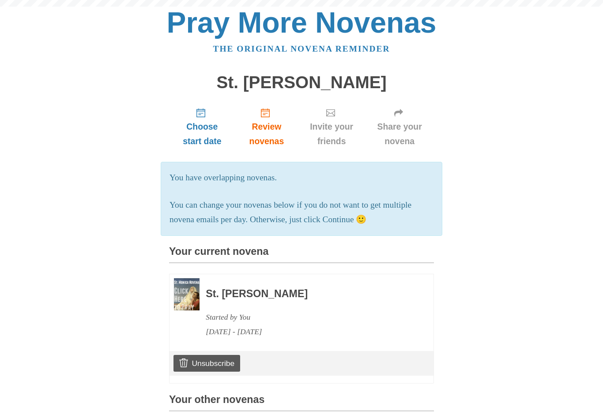 The width and height of the screenshot is (603, 414). Describe the element at coordinates (301, 49) in the screenshot. I see `a: The original novena reminder` at that location.